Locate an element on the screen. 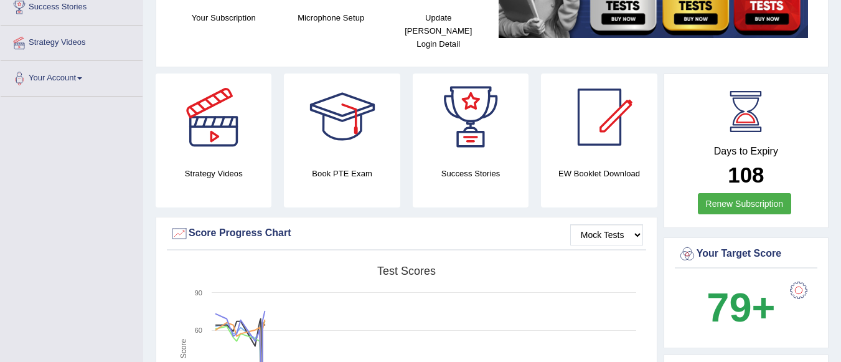 The width and height of the screenshot is (841, 362). a: Your Account is located at coordinates (72, 77).